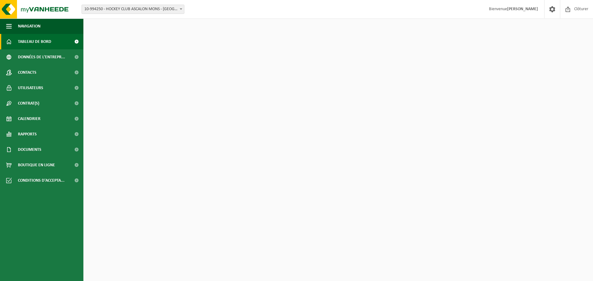 The image size is (593, 281). What do you see at coordinates (28, 103) in the screenshot?
I see `span: Contrat(s)` at bounding box center [28, 103].